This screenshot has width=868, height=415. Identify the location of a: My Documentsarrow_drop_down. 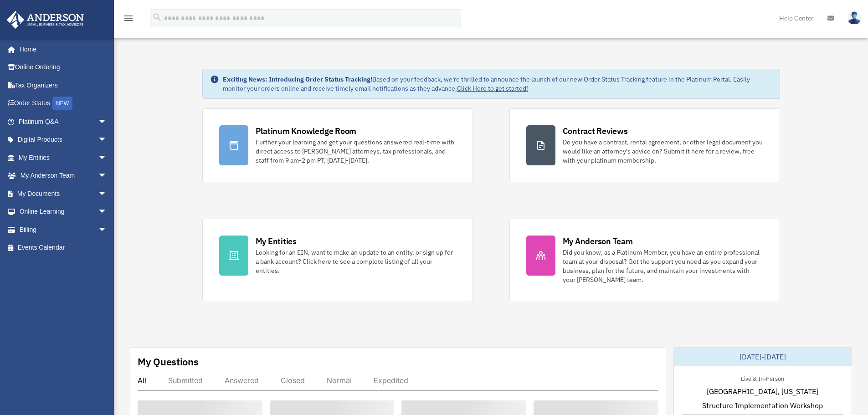
(63, 194).